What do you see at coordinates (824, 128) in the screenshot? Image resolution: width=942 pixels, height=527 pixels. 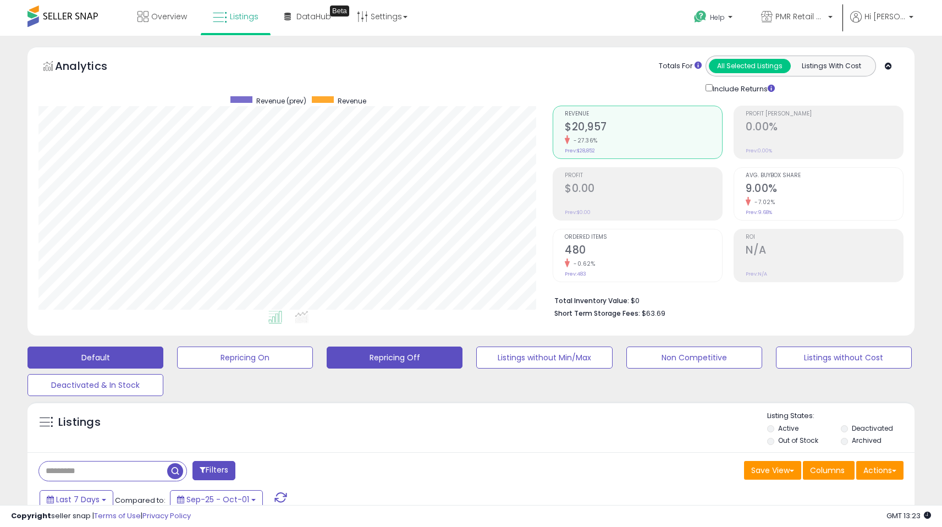 I see `h2: 0.00%` at bounding box center [824, 128].